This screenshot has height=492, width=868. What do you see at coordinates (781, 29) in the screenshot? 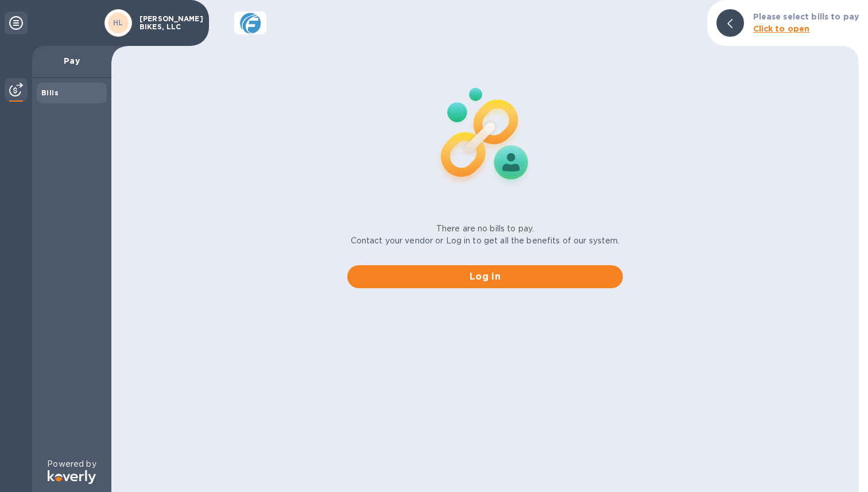
I see `b: Click to open` at bounding box center [781, 29].